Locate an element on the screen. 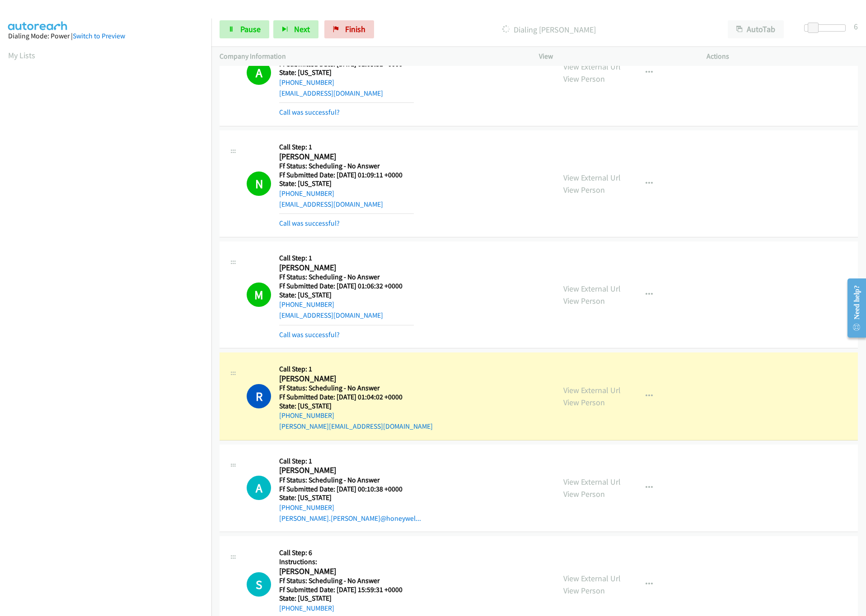 The image size is (866, 616). h1: M is located at coordinates (259, 295).